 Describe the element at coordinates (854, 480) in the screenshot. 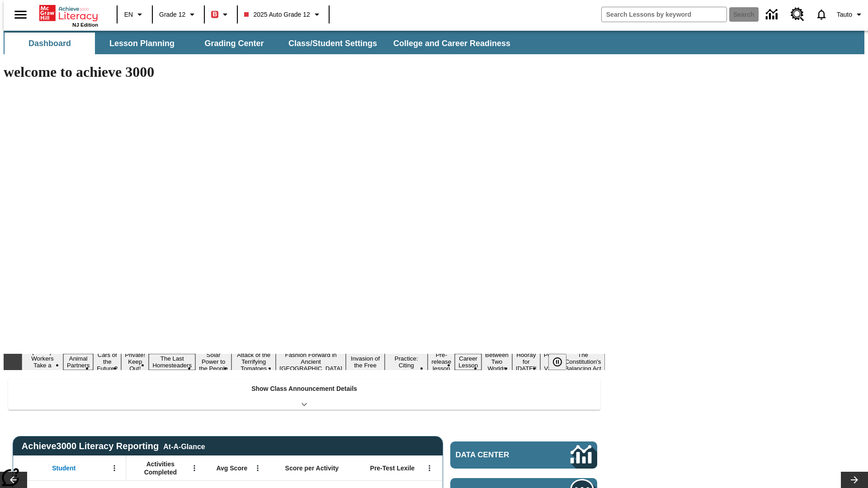

I see `button: Lesson carousel, Next` at that location.